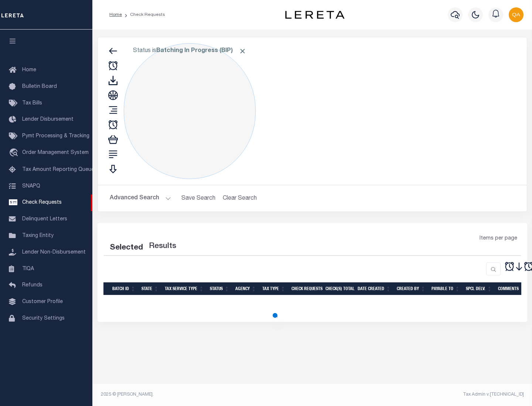 The width and height of the screenshot is (532, 406). I want to click on span: Refunds, so click(32, 286).